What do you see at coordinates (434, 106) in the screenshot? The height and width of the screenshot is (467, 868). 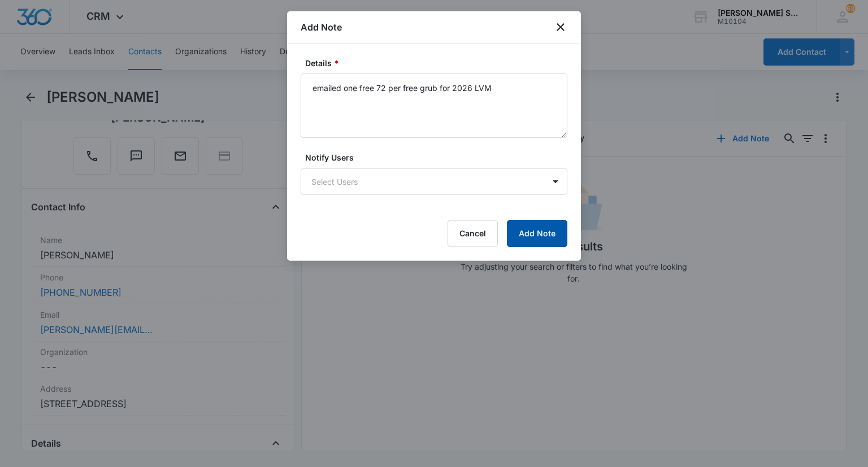 I see `textarea: emailed one free 72 per free grub for 2026 LVM` at bounding box center [434, 106].